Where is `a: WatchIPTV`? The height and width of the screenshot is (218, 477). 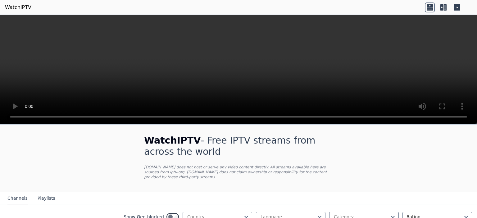 a: WatchIPTV is located at coordinates (18, 7).